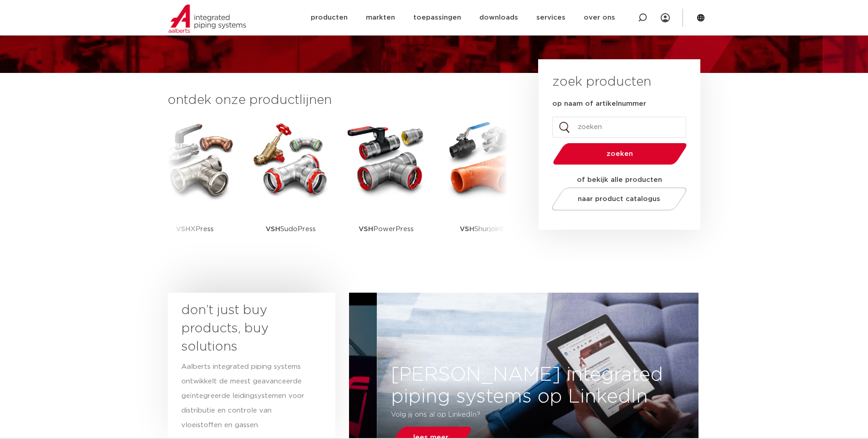 Image resolution: width=868 pixels, height=439 pixels. What do you see at coordinates (482, 229) in the screenshot?
I see `p: Shurjoint` at bounding box center [482, 229].